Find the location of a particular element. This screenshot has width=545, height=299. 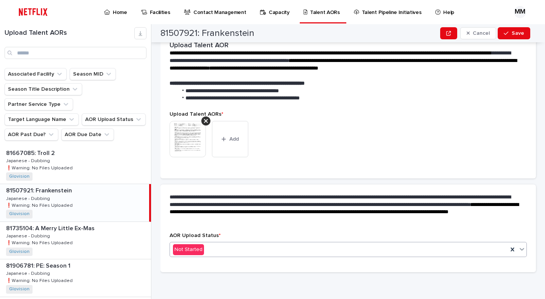

button: Season MID is located at coordinates (93, 74).